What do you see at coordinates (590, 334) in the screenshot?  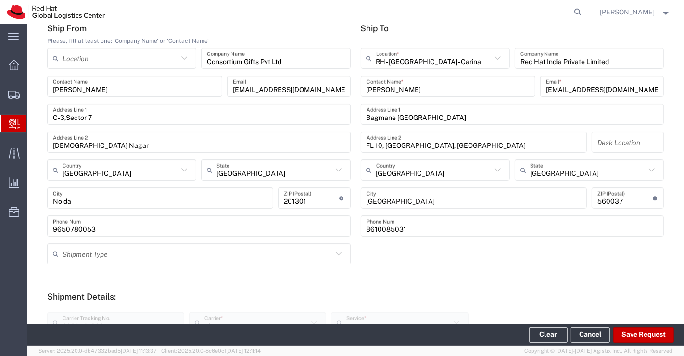 I see `a: Cancel` at bounding box center [590, 334].